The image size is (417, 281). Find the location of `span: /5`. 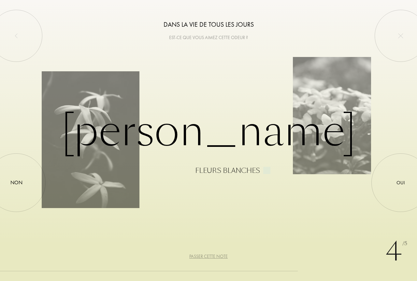

span: /5 is located at coordinates (405, 244).